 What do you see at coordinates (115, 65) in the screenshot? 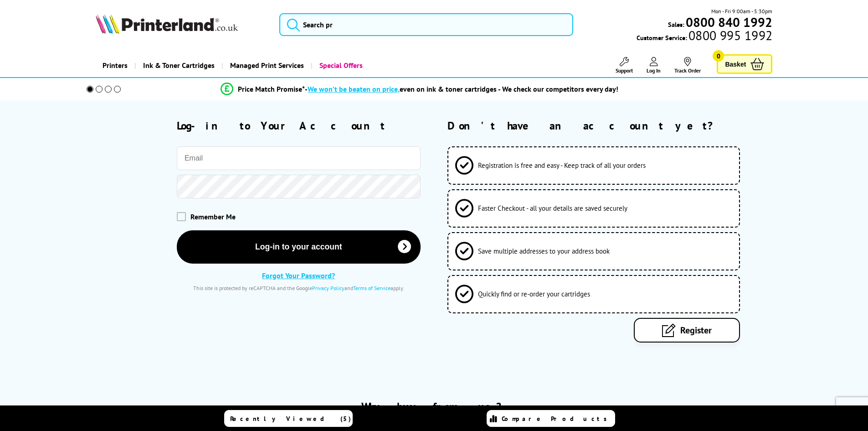
I see `a: Printers` at bounding box center [115, 65].